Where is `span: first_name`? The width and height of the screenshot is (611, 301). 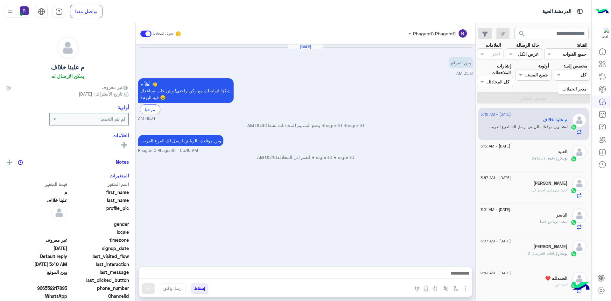
span: first_name is located at coordinates (99, 192).